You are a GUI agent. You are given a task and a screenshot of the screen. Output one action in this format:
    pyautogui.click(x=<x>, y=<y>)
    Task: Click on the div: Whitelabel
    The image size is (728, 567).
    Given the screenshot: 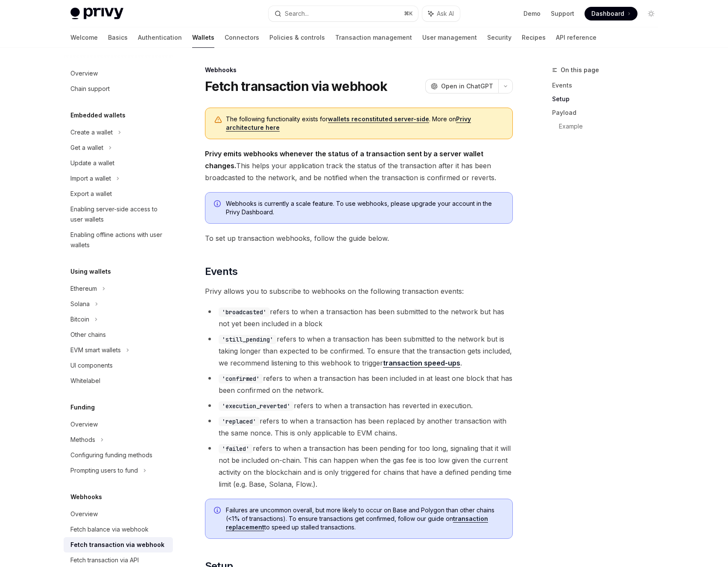 What is the action you would take?
    pyautogui.click(x=85, y=381)
    